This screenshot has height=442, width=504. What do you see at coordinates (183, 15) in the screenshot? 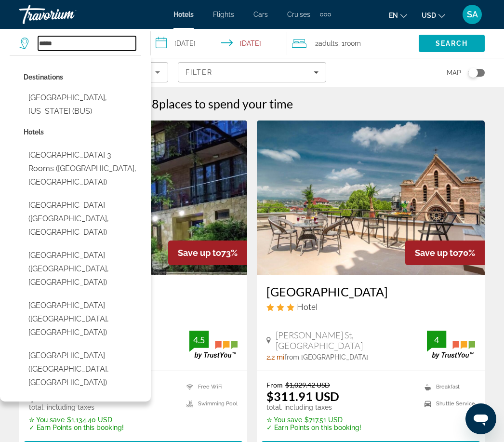
I see `span: Hotels` at bounding box center [183, 15].